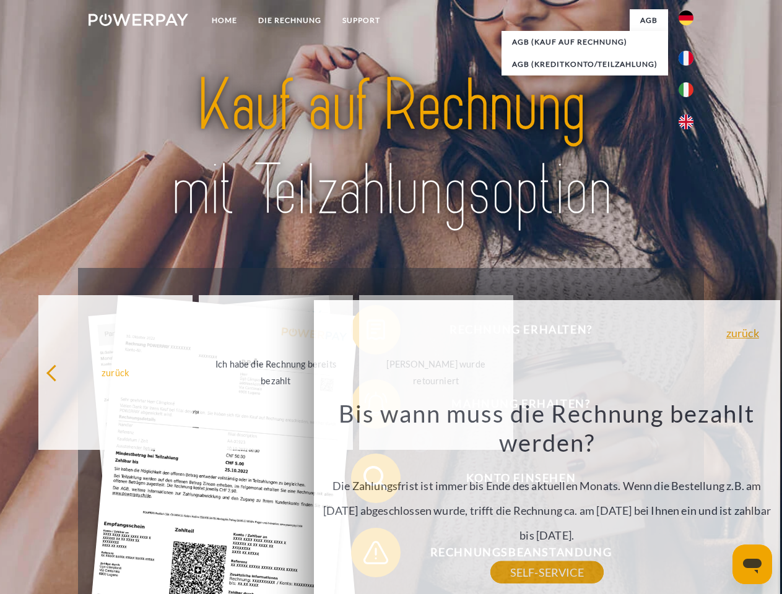  What do you see at coordinates (275, 373) in the screenshot?
I see `div: Ich habe die Rechnung bereits bezahlt` at bounding box center [275, 373].